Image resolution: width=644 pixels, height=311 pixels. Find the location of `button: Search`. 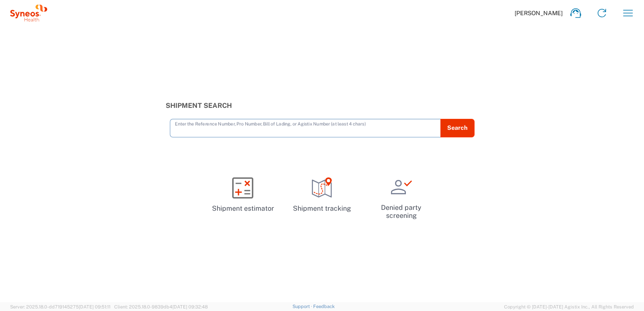

button: Search is located at coordinates (457, 128).